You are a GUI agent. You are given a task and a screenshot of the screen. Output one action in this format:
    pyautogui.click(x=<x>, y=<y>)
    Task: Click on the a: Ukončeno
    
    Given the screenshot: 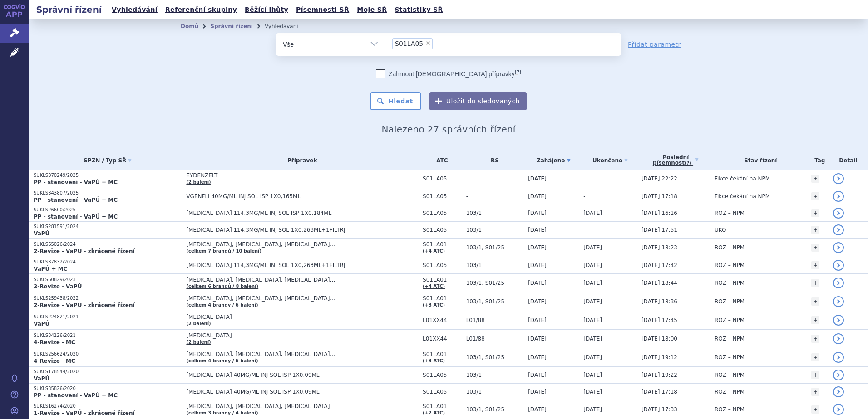 What is the action you would take?
    pyautogui.click(x=610, y=160)
    